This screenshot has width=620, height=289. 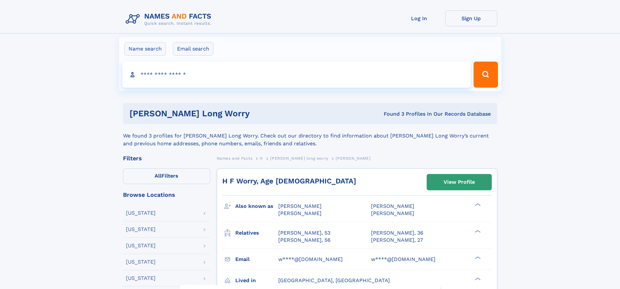 I want to click on h3: Email, so click(x=257, y=259).